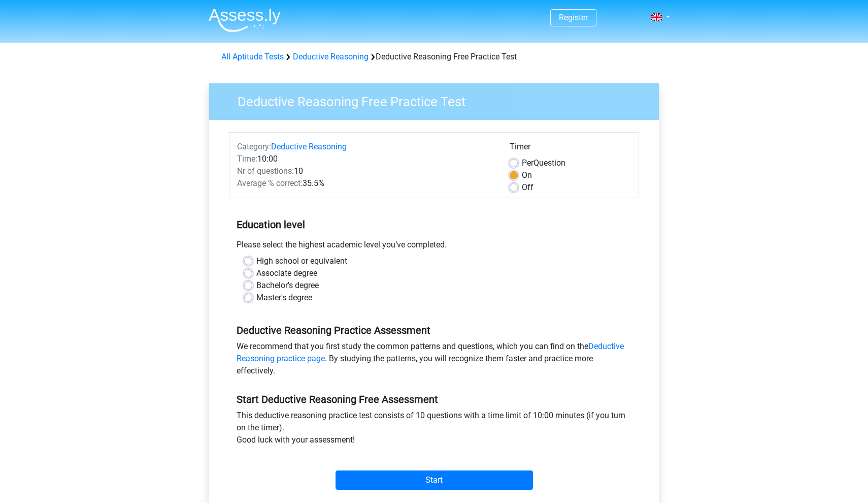  What do you see at coordinates (366, 159) in the screenshot?
I see `div: 10:00` at bounding box center [366, 159].